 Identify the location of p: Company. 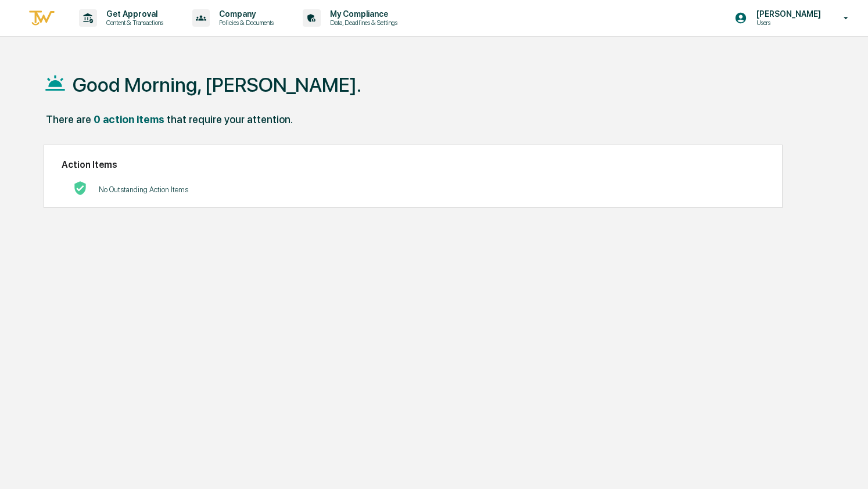
(245, 14).